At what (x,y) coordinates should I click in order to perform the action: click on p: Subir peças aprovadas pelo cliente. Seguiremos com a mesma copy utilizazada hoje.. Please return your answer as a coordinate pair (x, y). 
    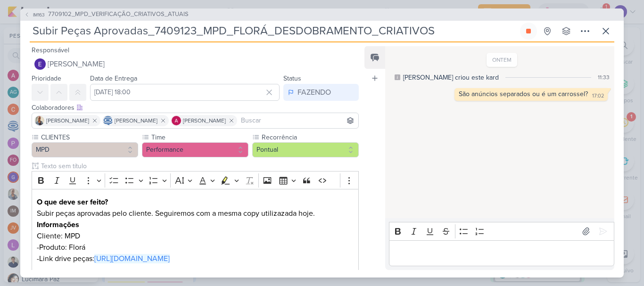
    Looking at the image, I should click on (195, 214).